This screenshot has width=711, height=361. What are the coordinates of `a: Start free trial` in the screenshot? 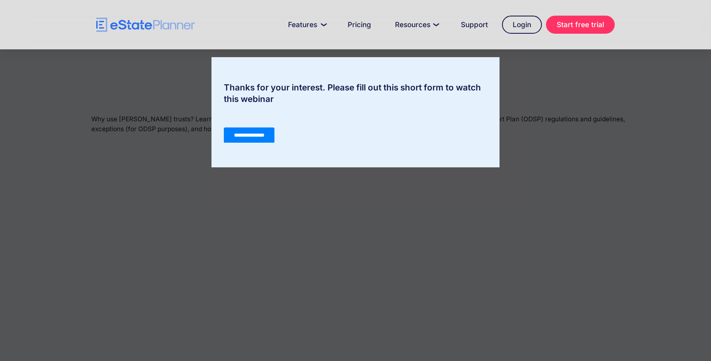 It's located at (580, 25).